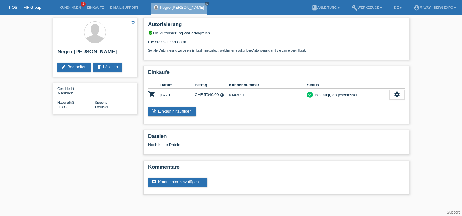 The width and height of the screenshot is (462, 216). Describe the element at coordinates (207, 4) in the screenshot. I see `i: close` at that location.